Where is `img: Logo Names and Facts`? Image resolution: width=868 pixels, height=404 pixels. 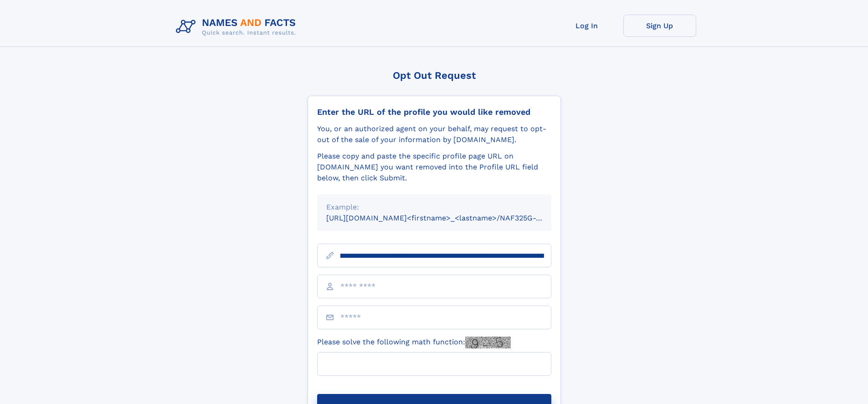
img: Logo Names and Facts is located at coordinates (238, 27).